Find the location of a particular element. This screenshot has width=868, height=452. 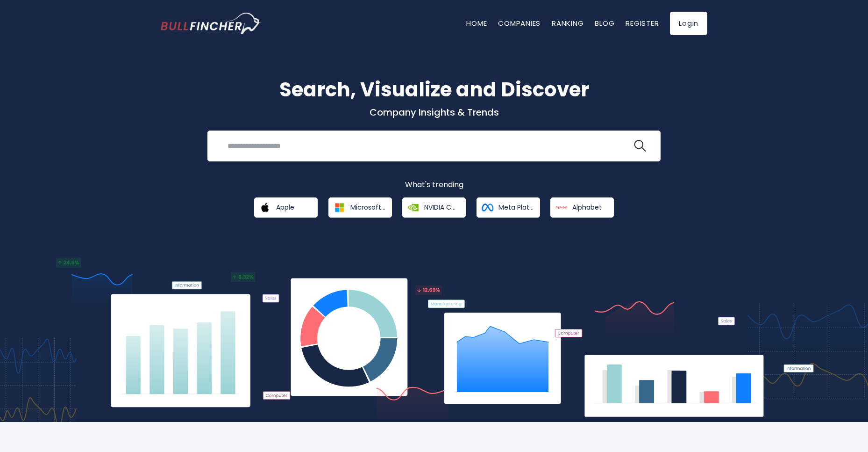

p: What's trending is located at coordinates (434, 184).